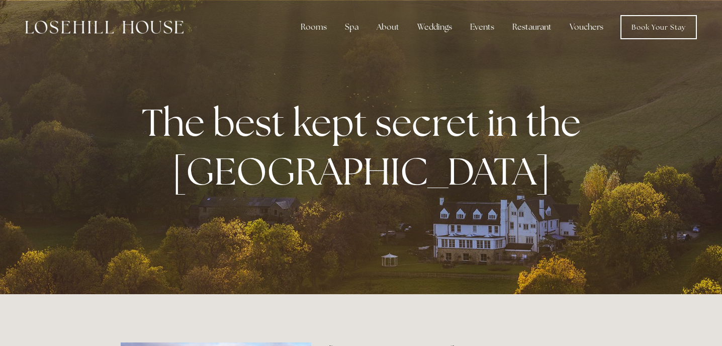 The height and width of the screenshot is (346, 722). What do you see at coordinates (314, 27) in the screenshot?
I see `div: Rooms` at bounding box center [314, 27].